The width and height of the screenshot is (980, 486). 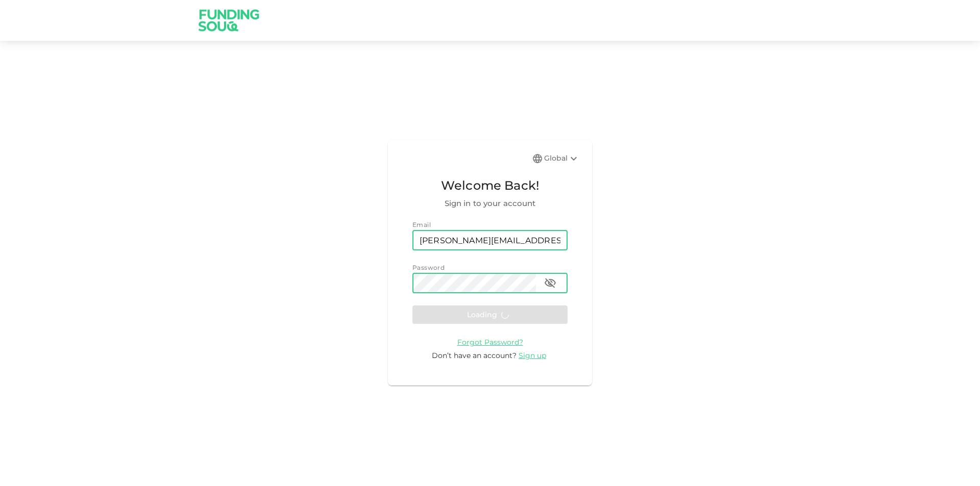 What do you see at coordinates (490, 342) in the screenshot?
I see `span: Forgot Password?` at bounding box center [490, 342].